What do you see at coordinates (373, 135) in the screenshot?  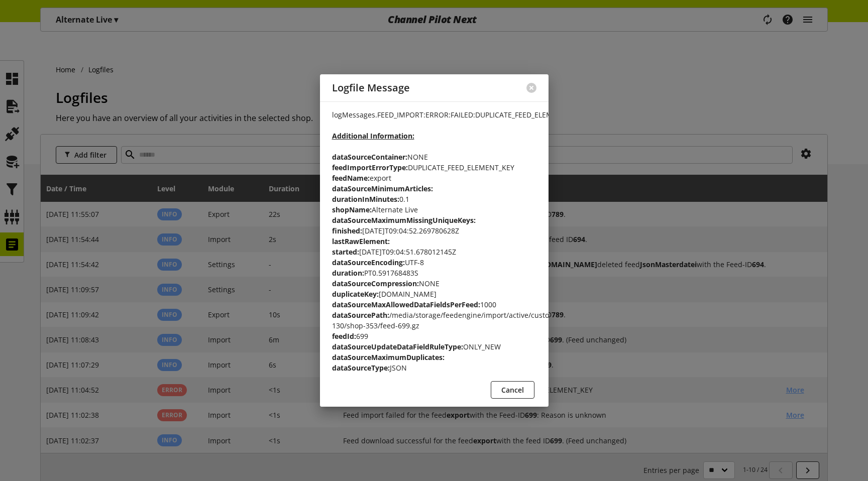 I see `b: Additional Information:` at bounding box center [373, 135].